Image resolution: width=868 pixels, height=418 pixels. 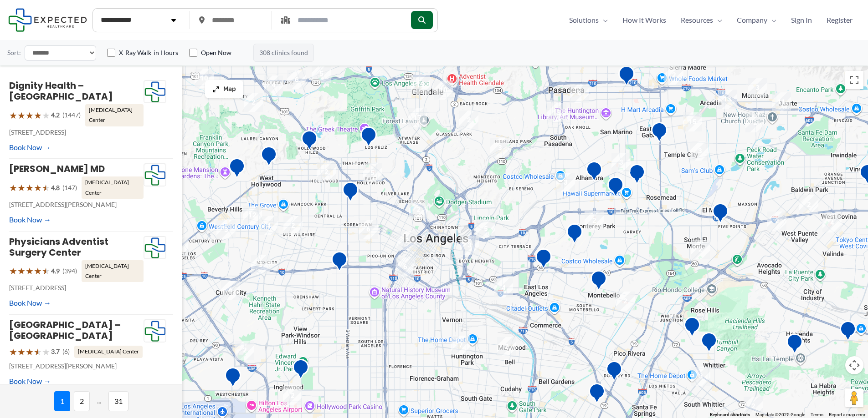 I want to click on div: Synergy Imaging Center, so click(x=616, y=188).